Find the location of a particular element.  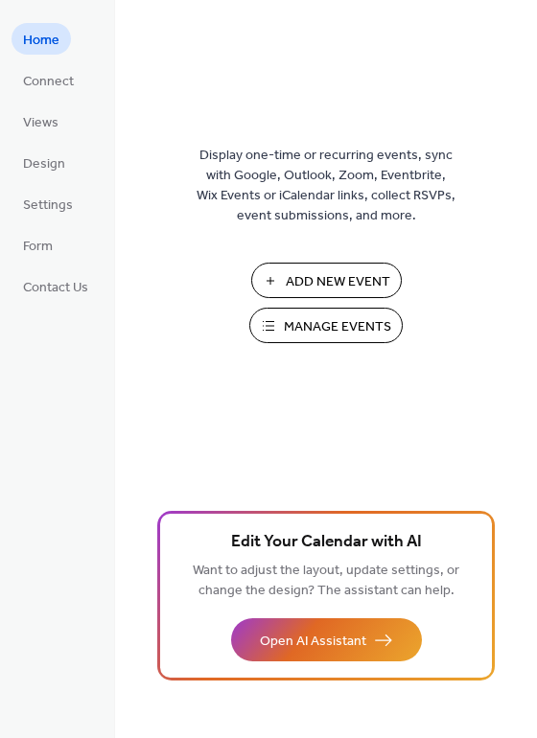

span: Views is located at coordinates (40, 123).